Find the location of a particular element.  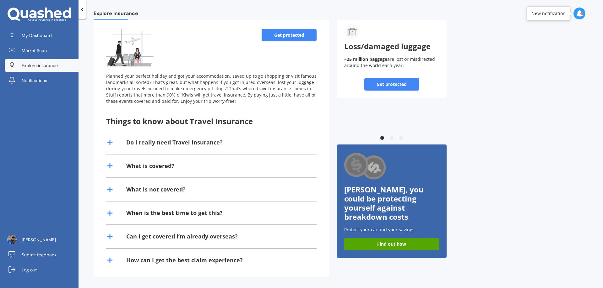

button: 3 is located at coordinates (401, 138).